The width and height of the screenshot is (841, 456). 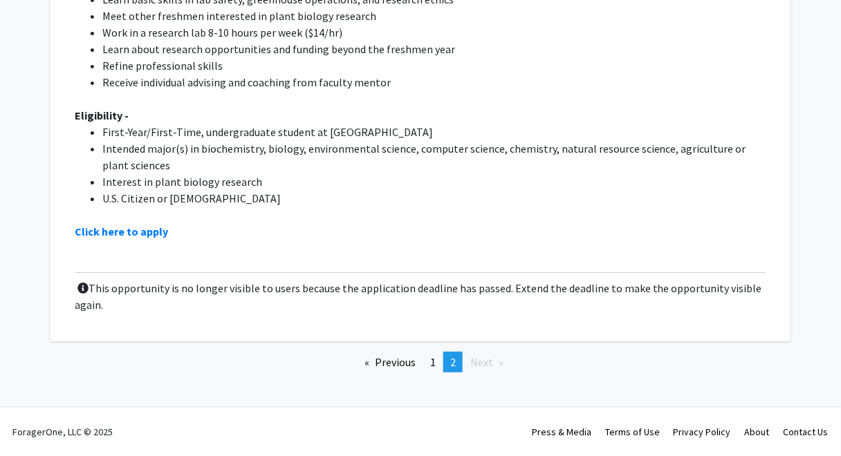 What do you see at coordinates (102, 115) in the screenshot?
I see `strong: Eligibility -` at bounding box center [102, 115].